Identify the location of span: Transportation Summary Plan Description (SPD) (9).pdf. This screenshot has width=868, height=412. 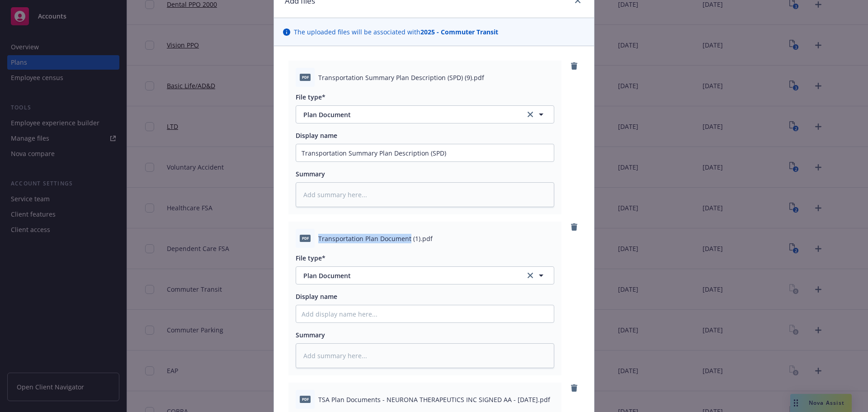
(401, 78).